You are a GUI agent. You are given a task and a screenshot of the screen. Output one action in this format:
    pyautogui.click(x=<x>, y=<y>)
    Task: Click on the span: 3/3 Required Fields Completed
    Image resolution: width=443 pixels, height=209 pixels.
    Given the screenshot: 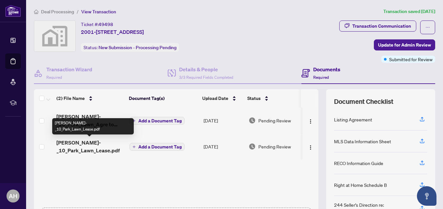 What is the action you would take?
    pyautogui.click(x=206, y=77)
    